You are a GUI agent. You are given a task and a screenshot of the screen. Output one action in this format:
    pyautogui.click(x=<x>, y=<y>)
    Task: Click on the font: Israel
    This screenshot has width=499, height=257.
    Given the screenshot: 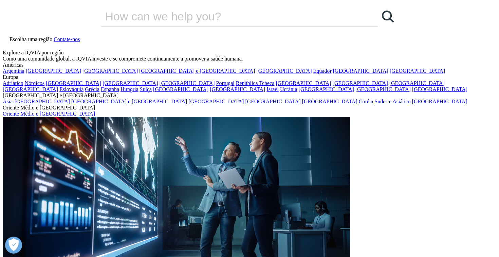 What is the action you would take?
    pyautogui.click(x=272, y=89)
    